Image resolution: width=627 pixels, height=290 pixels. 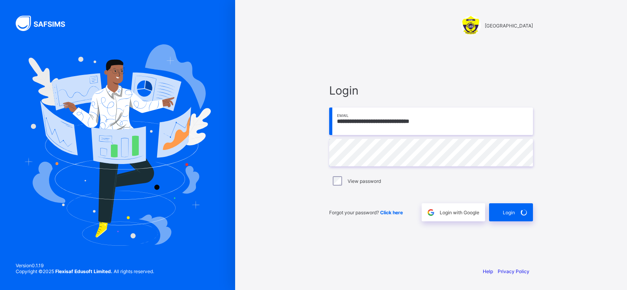 I want to click on a: Privacy Policy, so click(x=513, y=271).